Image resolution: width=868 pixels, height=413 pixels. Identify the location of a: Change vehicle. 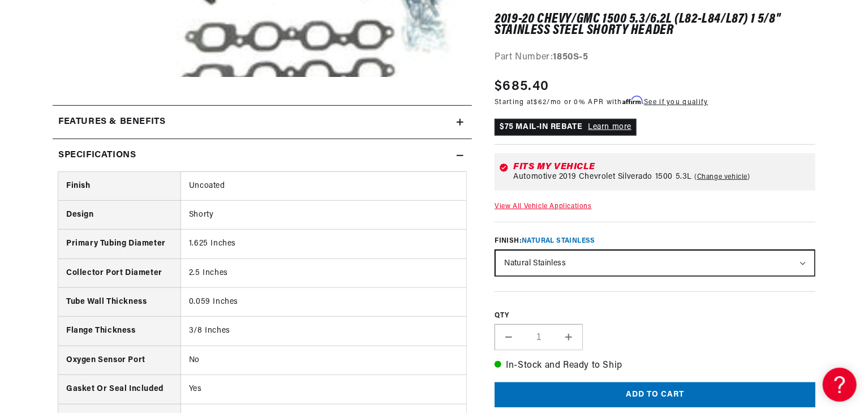
(722, 177).